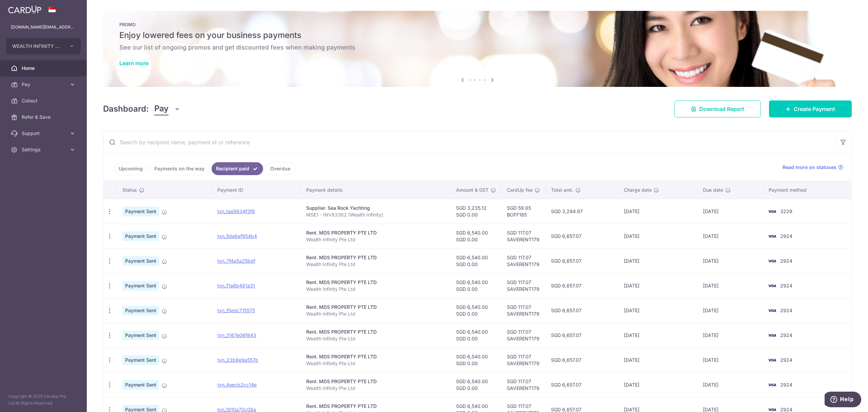 The width and height of the screenshot is (868, 412). I want to click on a: txn_1ae9834f3f8, so click(236, 211).